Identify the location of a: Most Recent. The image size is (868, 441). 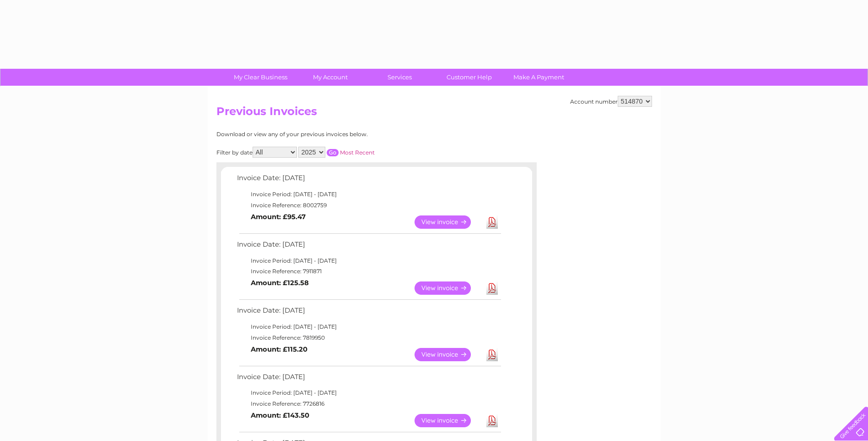
(358, 152).